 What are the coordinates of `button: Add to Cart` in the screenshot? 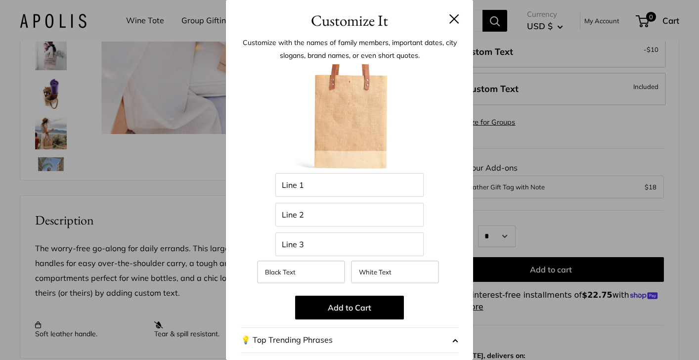 It's located at (349, 307).